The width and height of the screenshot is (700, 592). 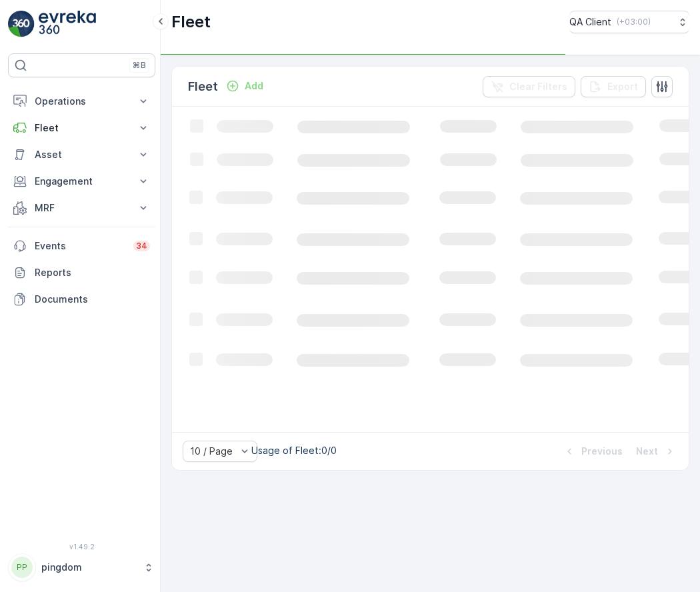 I want to click on button: Asset, so click(x=82, y=155).